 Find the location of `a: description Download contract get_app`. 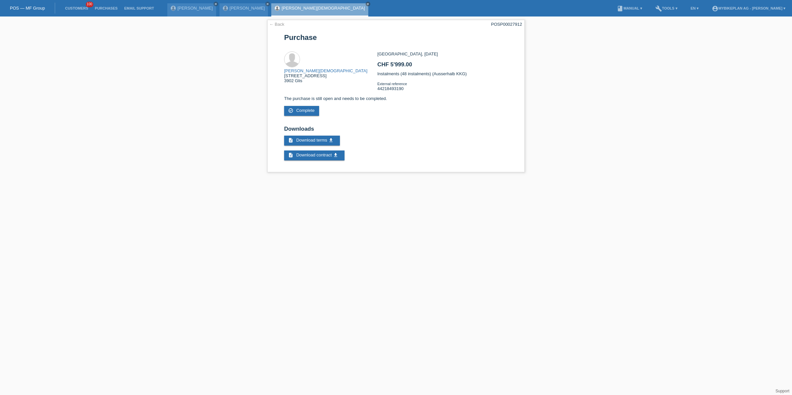

a: description Download contract get_app is located at coordinates (314, 155).